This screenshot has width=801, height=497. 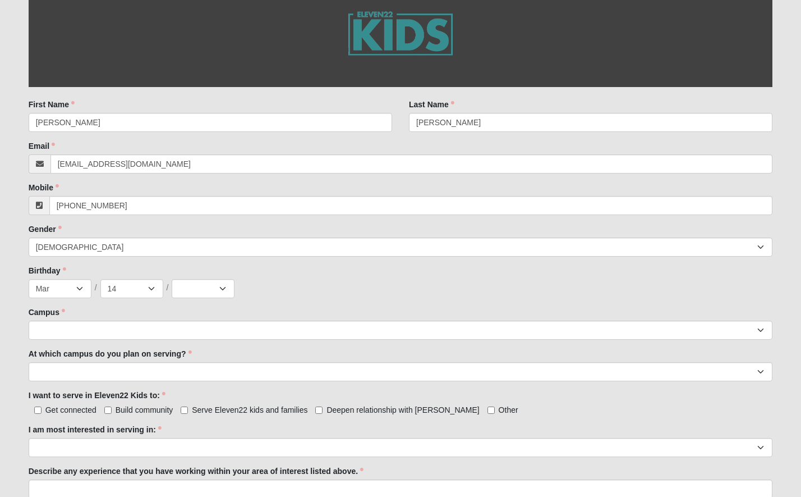 What do you see at coordinates (184, 410) in the screenshot?
I see `input: Serve Eleven22 kids and families` at bounding box center [184, 410].